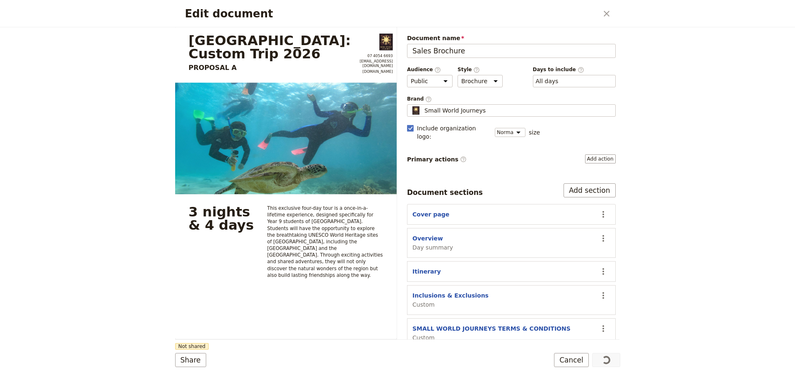 Image resolution: width=795 pixels, height=377 pixels. Describe the element at coordinates (574, 70) in the screenshot. I see `span: Days to include` at that location.